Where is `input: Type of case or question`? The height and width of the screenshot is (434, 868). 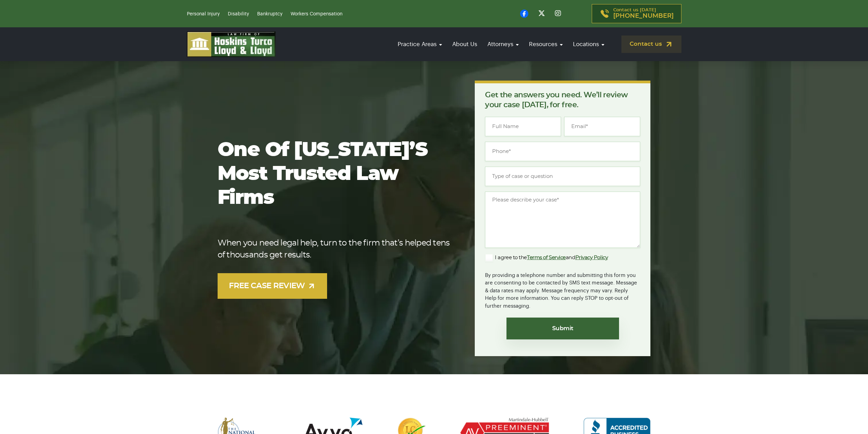 input: Type of case or question is located at coordinates (563, 176).